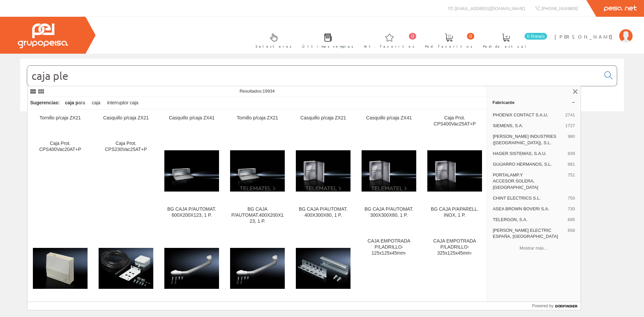  I want to click on span: 751, so click(571, 181).